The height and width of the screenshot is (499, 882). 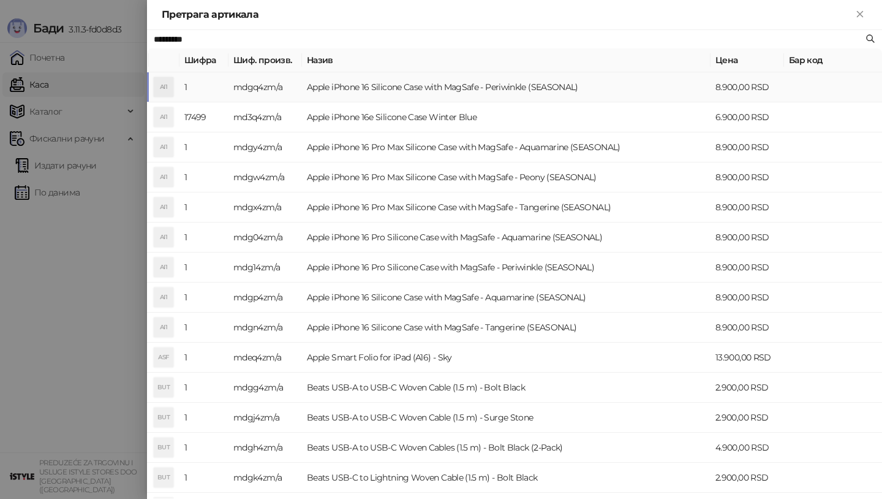 What do you see at coordinates (265, 357) in the screenshot?
I see `td: mdeq4zm/a` at bounding box center [265, 357].